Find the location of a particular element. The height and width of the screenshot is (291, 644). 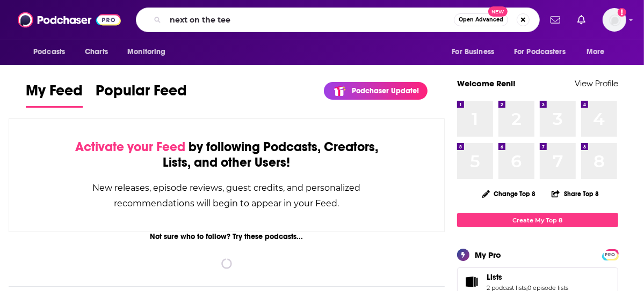

img: Podchaser - Follow, Share and Rate Podcasts is located at coordinates (69, 20).